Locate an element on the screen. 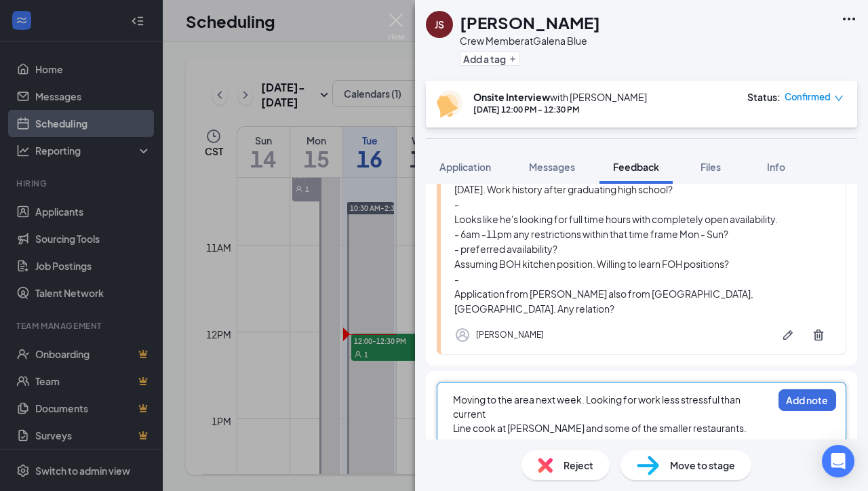 This screenshot has width=868, height=491. svg: Pen is located at coordinates (788, 335).